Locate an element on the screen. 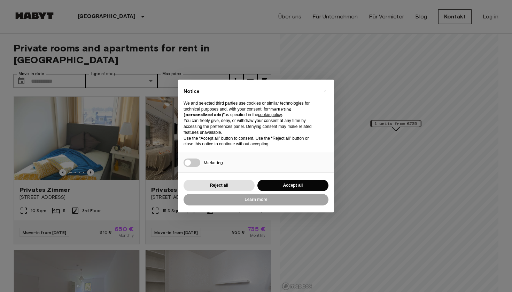 This screenshot has width=512, height=292. h2: Notice is located at coordinates (250, 92).